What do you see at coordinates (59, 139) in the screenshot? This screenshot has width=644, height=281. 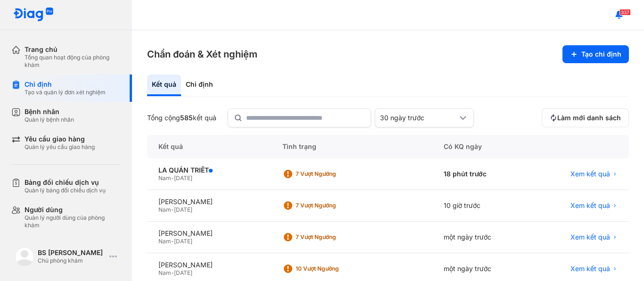 I see `div: Yêu cầu giao hàng` at bounding box center [59, 139].